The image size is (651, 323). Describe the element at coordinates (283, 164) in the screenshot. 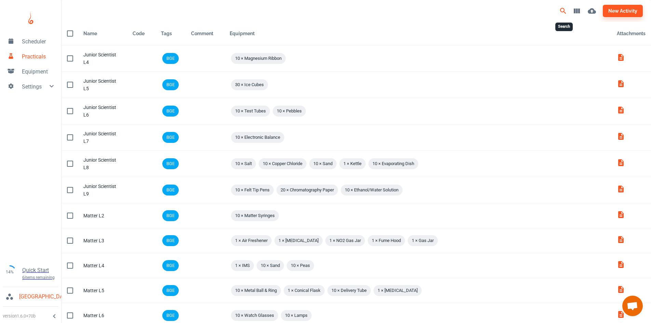

I see `span: 10 × Copper Chloride` at that location.